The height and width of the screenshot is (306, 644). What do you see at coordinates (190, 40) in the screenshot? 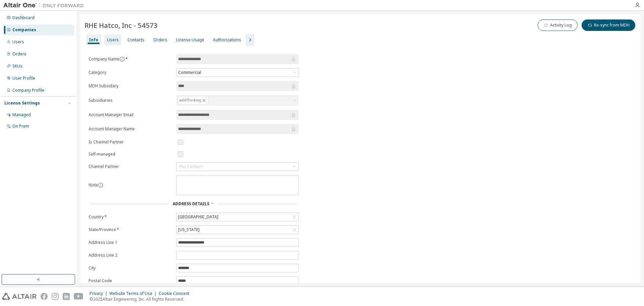
I see `div: License Usage` at bounding box center [190, 40].